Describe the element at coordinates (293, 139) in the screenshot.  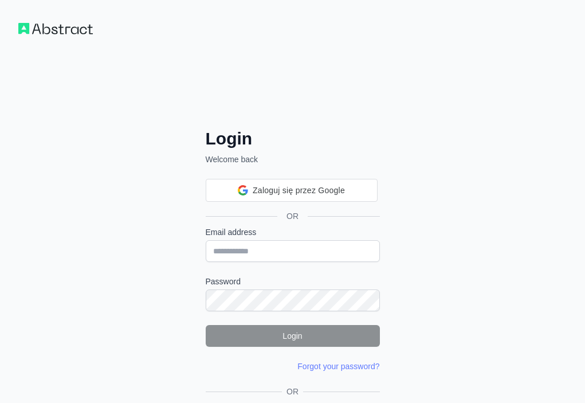
I see `h2: Login` at that location.